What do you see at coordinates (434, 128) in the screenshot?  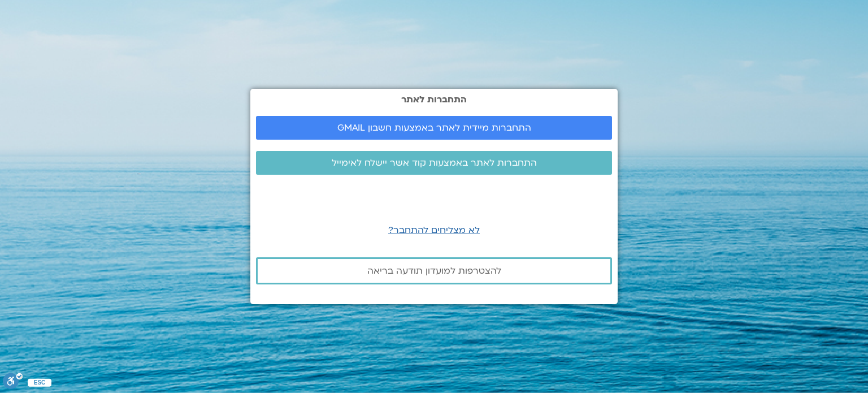 I see `span: התחברות מיידית לאתר באמצעות חשבון GMAIL` at bounding box center [434, 128].